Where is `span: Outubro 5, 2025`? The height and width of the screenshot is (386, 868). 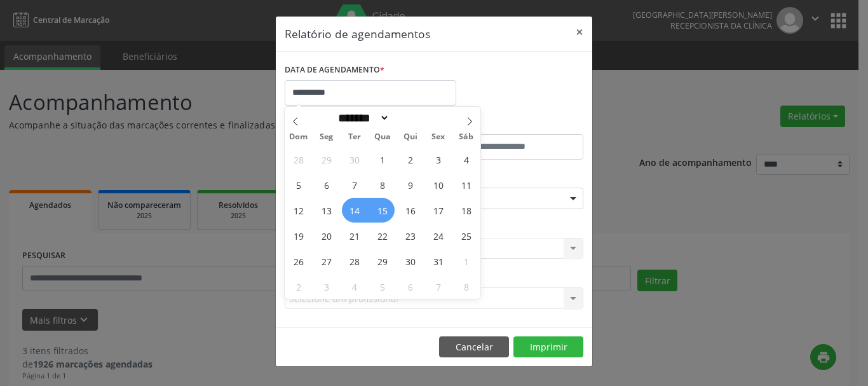
span: Outubro 5, 2025 is located at coordinates (298, 185).